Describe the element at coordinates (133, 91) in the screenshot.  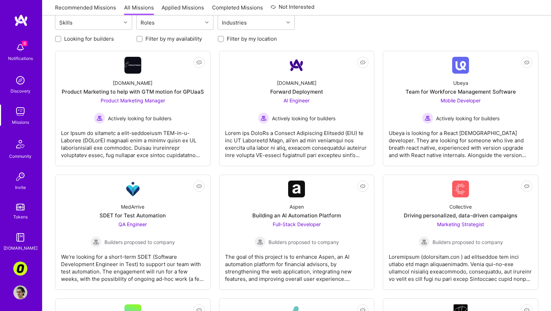
I see `div: Product Marketing to help with GTM motion for GPUaaS` at that location.